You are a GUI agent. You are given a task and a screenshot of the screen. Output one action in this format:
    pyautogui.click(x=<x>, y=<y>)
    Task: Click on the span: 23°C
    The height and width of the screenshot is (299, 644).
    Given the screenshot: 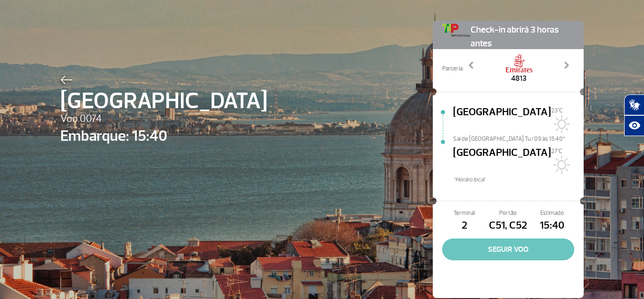 What is the action you would take?
    pyautogui.click(x=557, y=111)
    